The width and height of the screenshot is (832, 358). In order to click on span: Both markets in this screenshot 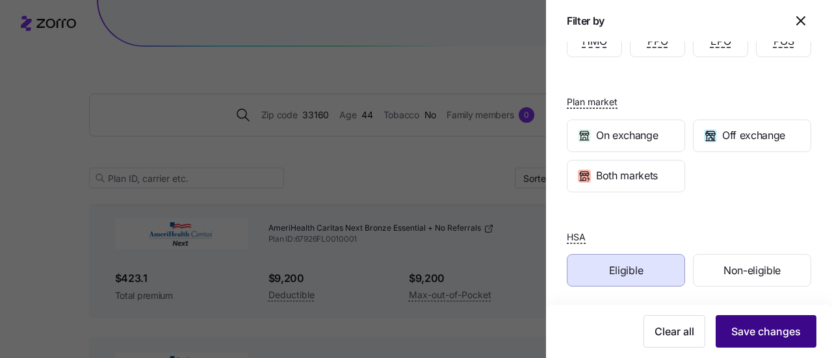, I will do `click(626, 175)`.